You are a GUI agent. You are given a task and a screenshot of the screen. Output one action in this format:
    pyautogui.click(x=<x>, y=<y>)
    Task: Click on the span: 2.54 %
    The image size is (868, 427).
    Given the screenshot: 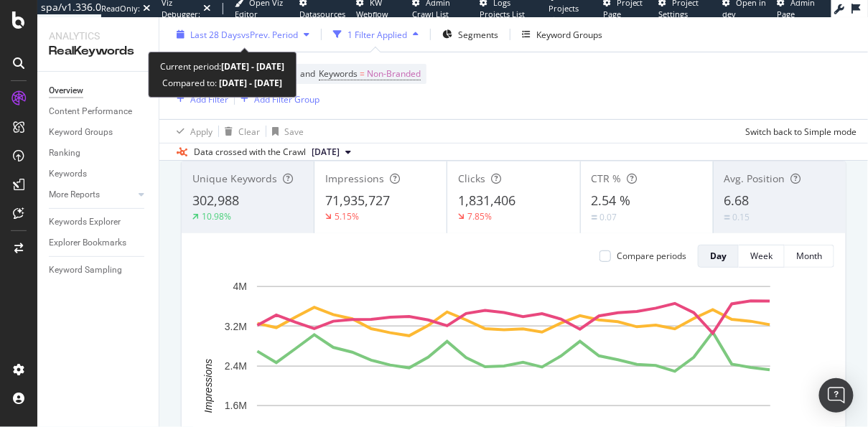 What is the action you would take?
    pyautogui.click(x=611, y=200)
    